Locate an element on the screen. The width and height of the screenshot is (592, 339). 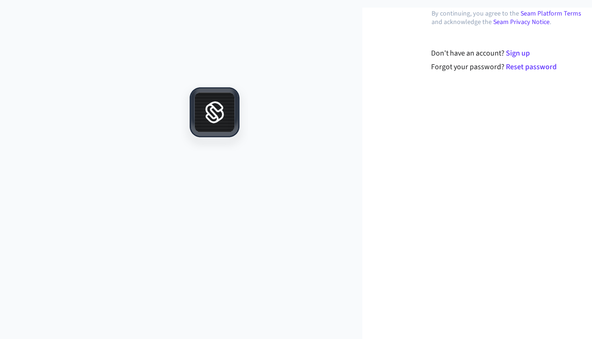
p: By continuing, you agree to the and acknowledge the . is located at coordinates (511, 18).